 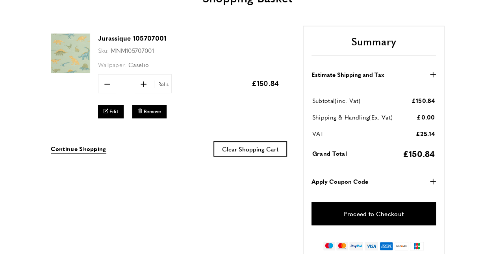 I want to click on strong: Apply Coupon Code, so click(x=340, y=181).